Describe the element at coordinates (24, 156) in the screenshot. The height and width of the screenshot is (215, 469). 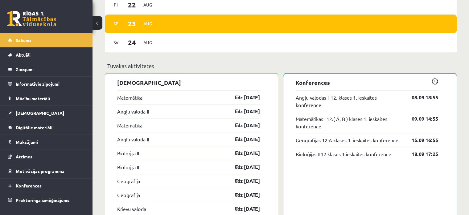
I see `span: Atzīmes` at that location.